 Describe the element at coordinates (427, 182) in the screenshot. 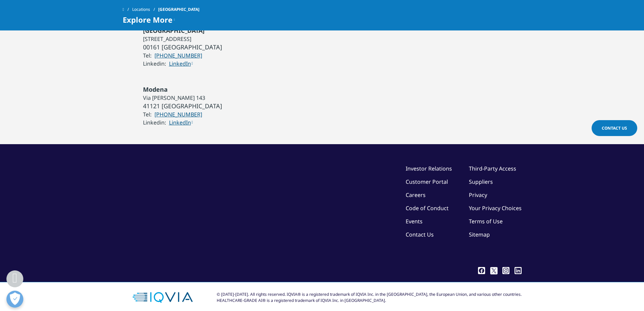

I see `a: Customer Portal` at that location.